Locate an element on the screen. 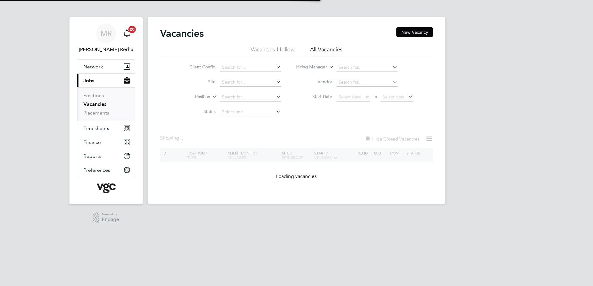  span: 20 is located at coordinates (132, 29).